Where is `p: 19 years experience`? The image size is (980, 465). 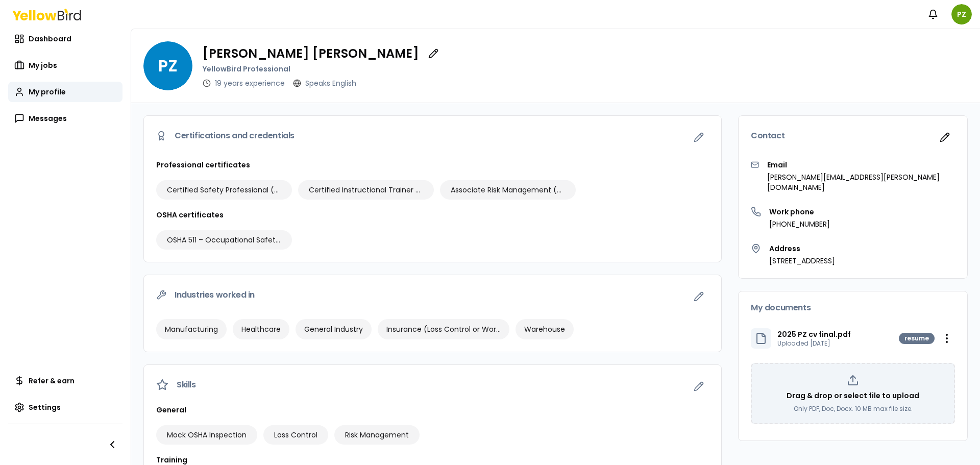
p: 19 years experience is located at coordinates (249, 83).